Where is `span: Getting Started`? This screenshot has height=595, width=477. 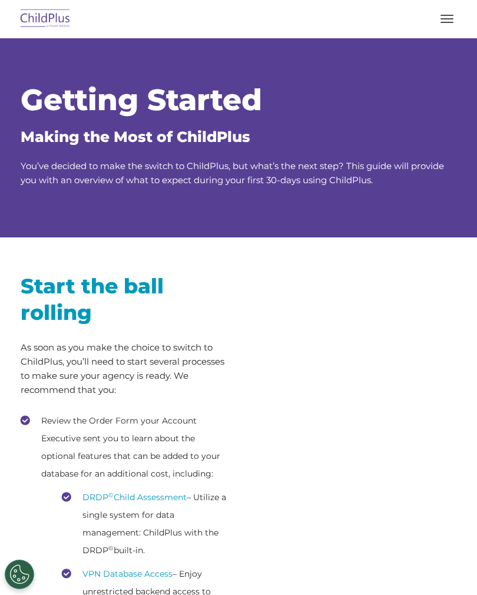
span: Getting Started is located at coordinates (141, 100).